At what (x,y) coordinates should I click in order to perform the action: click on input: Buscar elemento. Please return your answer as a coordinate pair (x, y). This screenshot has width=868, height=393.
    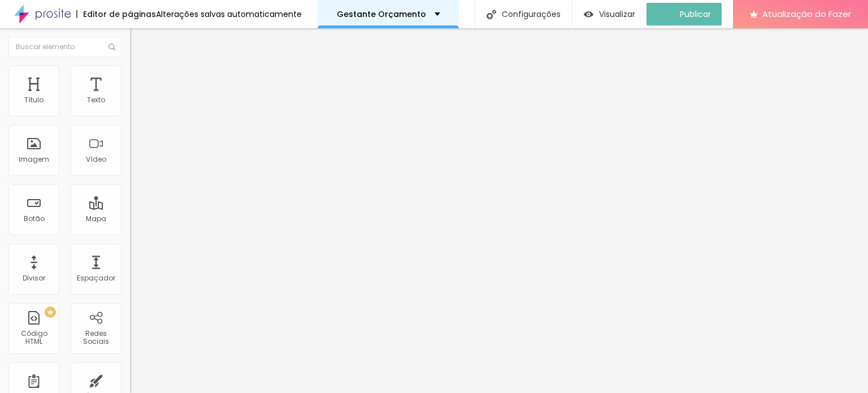
    Looking at the image, I should click on (65, 47).